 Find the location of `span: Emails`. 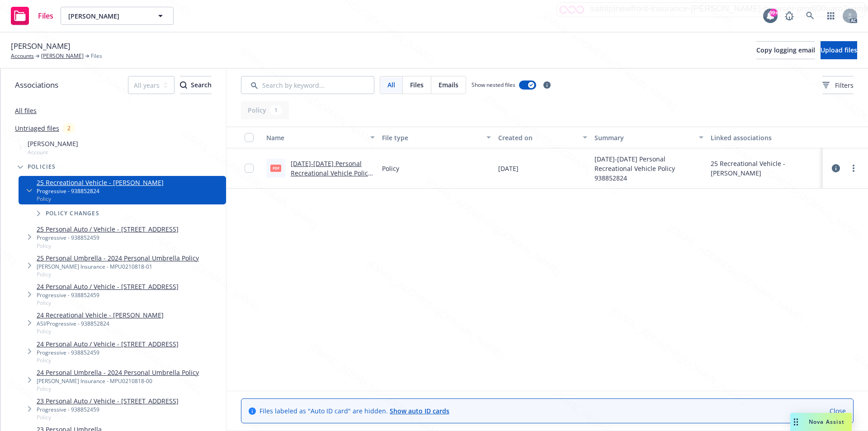

span: Emails is located at coordinates (448, 84).